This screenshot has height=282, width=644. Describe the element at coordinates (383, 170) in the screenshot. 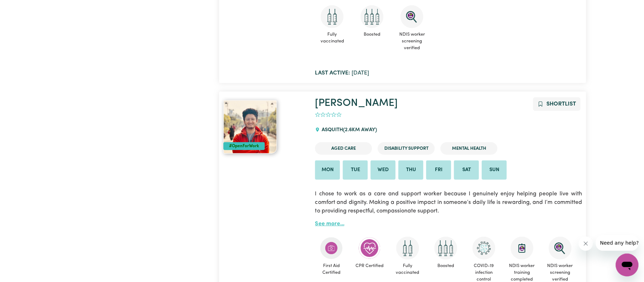

I see `li: Available on Wed` at that location.